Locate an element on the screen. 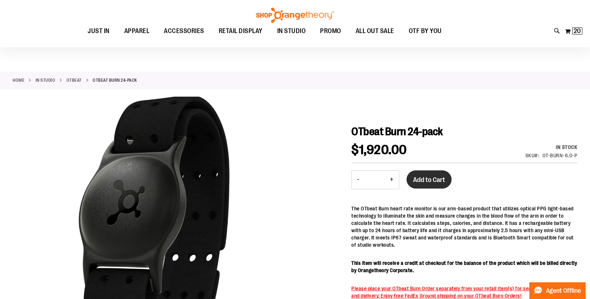 This screenshot has width=590, height=299. strong: OTbeat Burn 24-pack is located at coordinates (115, 80).